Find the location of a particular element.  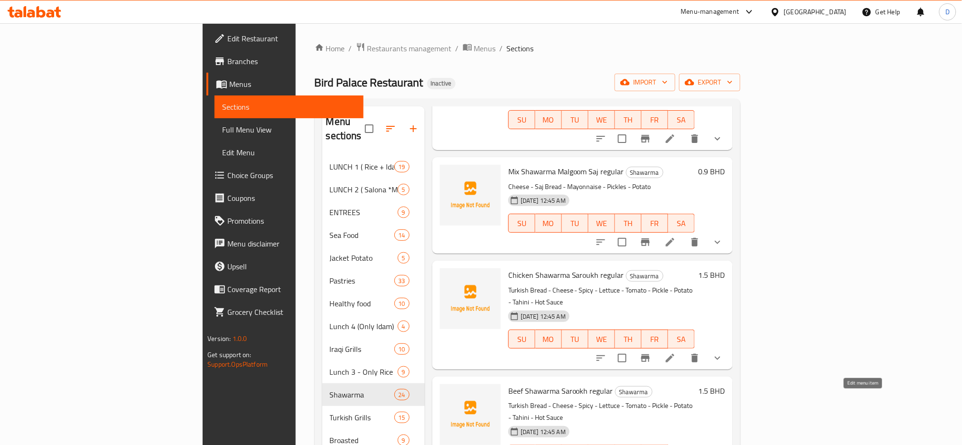

div: Menu-management is located at coordinates (710, 12).